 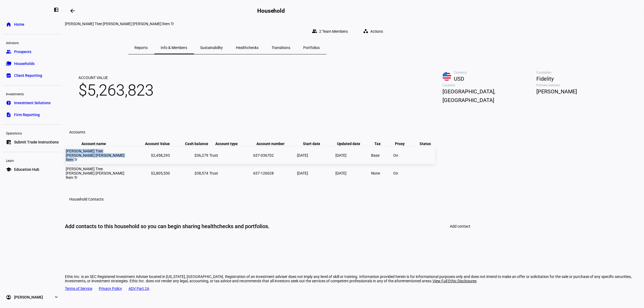 What do you see at coordinates (314, 31) in the screenshot?
I see `mat-icon: group` at bounding box center [314, 31].